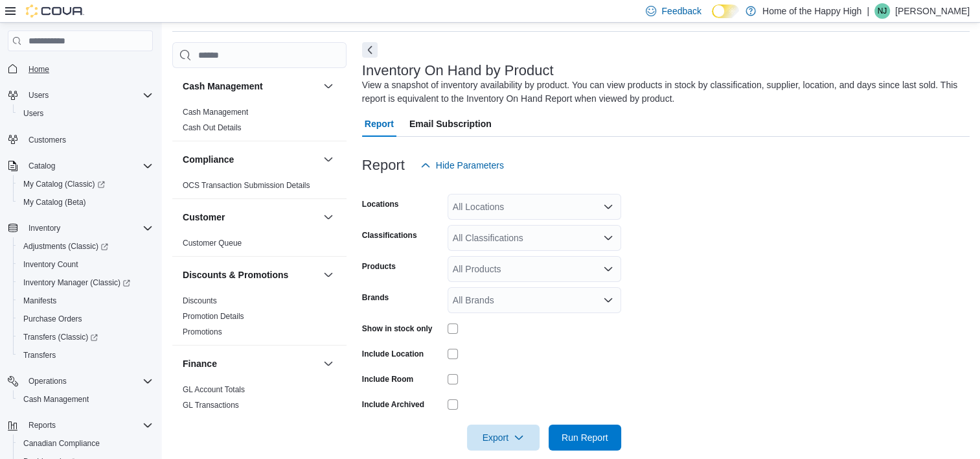  What do you see at coordinates (200, 300) in the screenshot?
I see `a: Discounts` at bounding box center [200, 300].